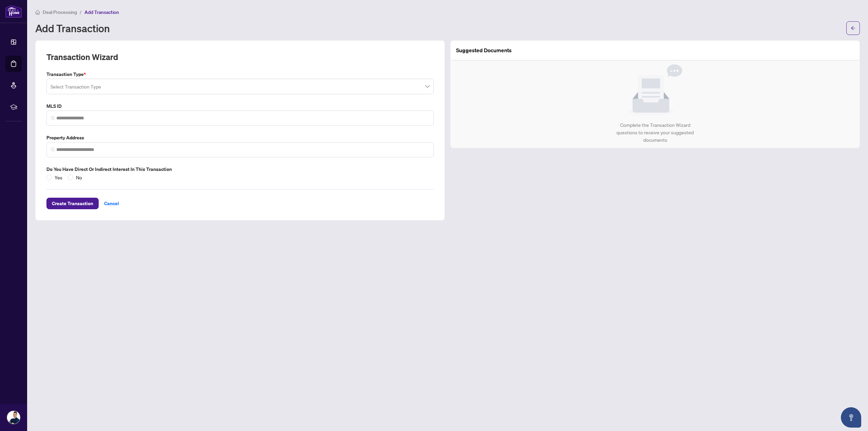  What do you see at coordinates (240, 106) in the screenshot?
I see `label: MLS ID` at bounding box center [240, 106].